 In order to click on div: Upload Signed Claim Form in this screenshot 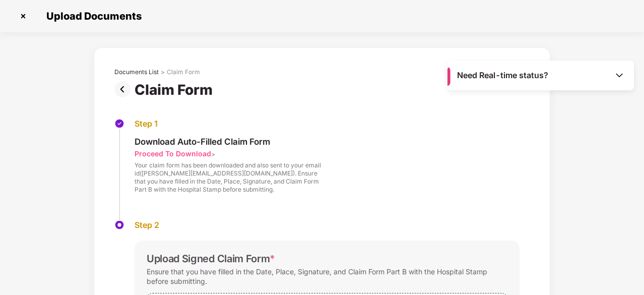, I will do `click(211, 259)`.